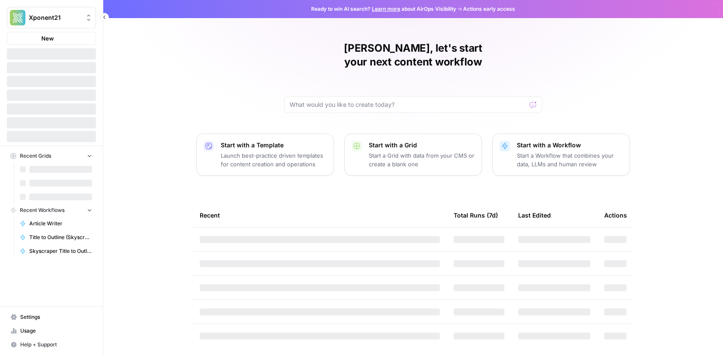  What do you see at coordinates (476, 215) in the screenshot?
I see `div: Total Runs (7d)` at bounding box center [476, 215].